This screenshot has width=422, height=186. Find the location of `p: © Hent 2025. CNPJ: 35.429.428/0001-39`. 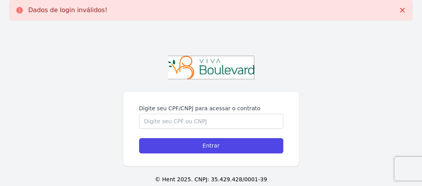

p: © Hent 2025. CNPJ: 35.429.428/0001-39 is located at coordinates (211, 179).